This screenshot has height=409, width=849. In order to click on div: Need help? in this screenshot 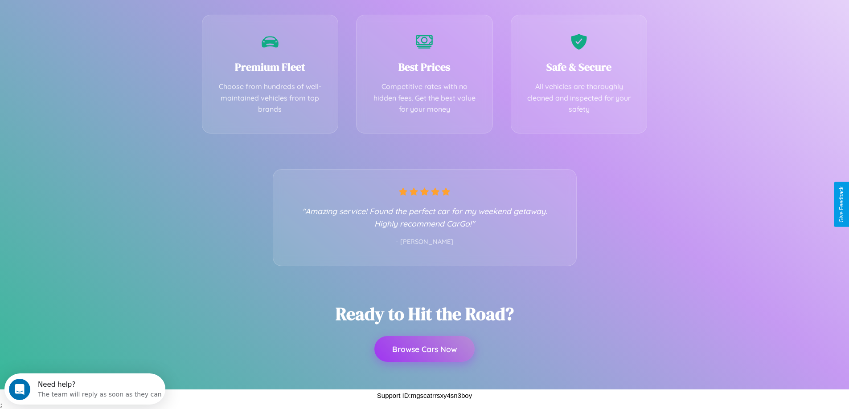, I will do `click(95, 11)`.